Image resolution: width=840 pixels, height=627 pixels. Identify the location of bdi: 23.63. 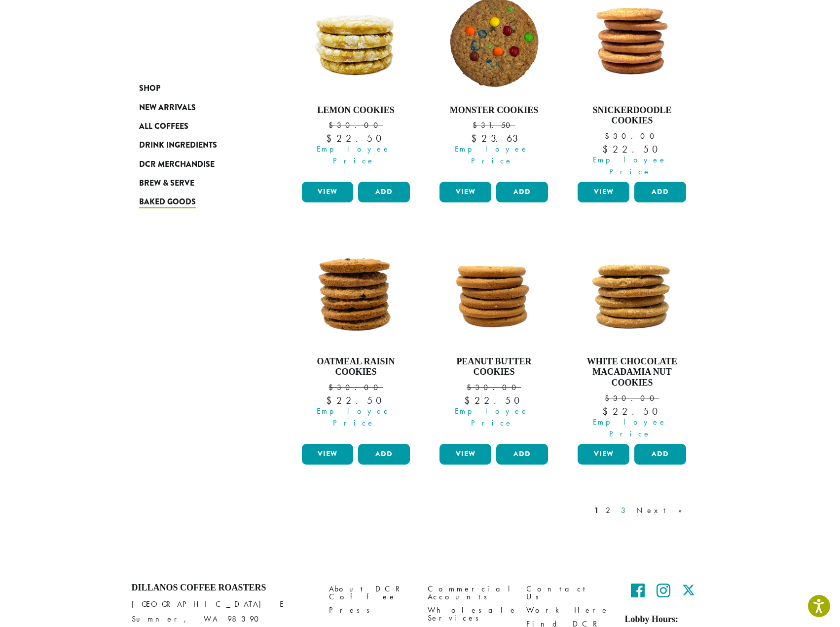
(494, 138).